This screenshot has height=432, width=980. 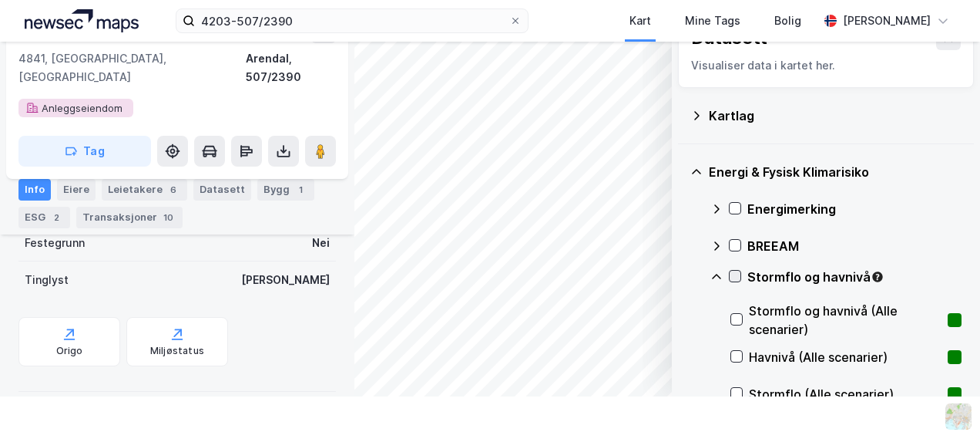 What do you see at coordinates (46, 280) in the screenshot?
I see `div: Tinglyst` at bounding box center [46, 280].